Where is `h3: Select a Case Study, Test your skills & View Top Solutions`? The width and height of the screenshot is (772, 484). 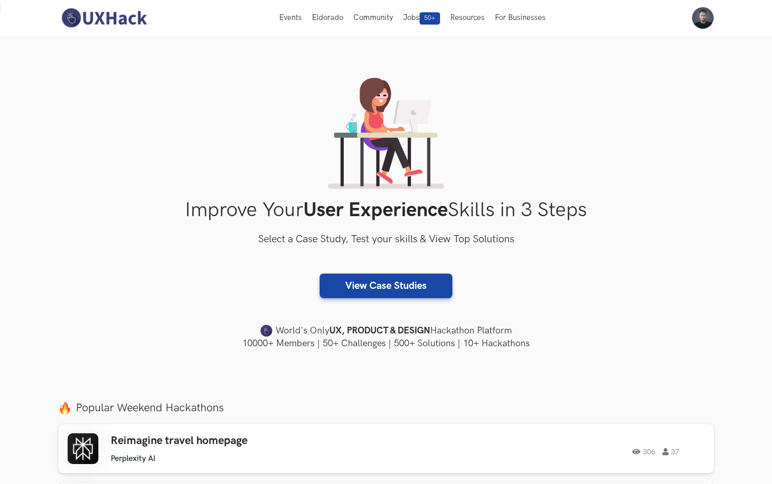
h3: Select a Case Study, Test your skills & View Top Solutions is located at coordinates (386, 240).